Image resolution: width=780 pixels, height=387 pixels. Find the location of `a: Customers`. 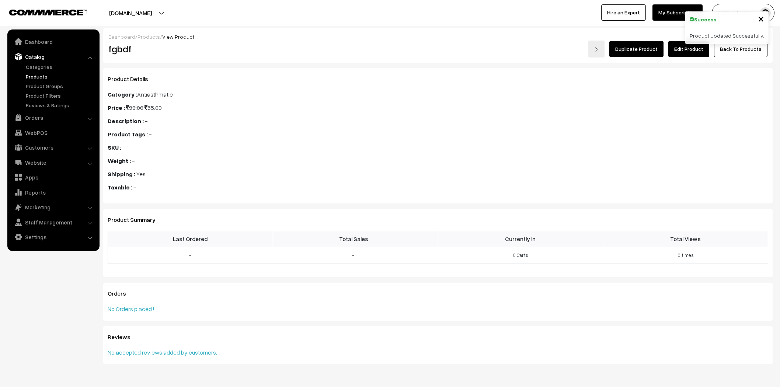

a: Customers is located at coordinates (53, 147).